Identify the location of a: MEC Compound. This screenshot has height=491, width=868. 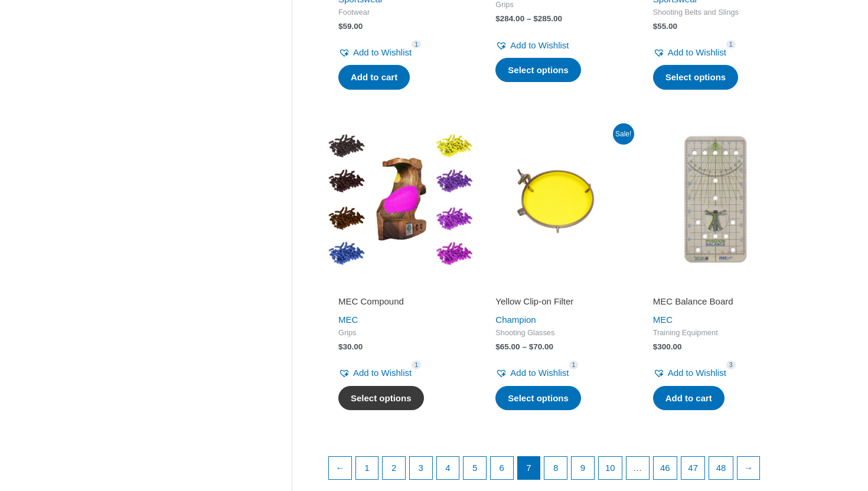
(400, 303).